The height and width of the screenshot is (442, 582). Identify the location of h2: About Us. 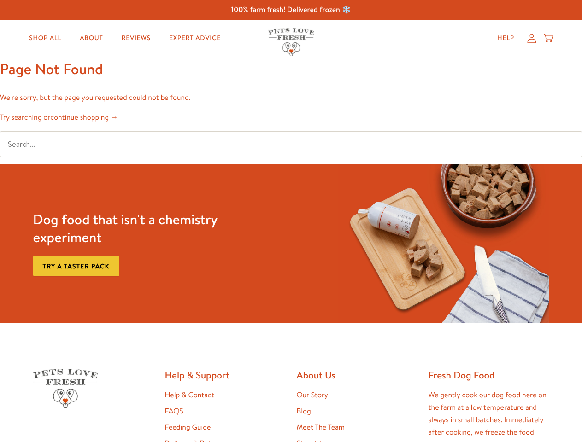
(357, 375).